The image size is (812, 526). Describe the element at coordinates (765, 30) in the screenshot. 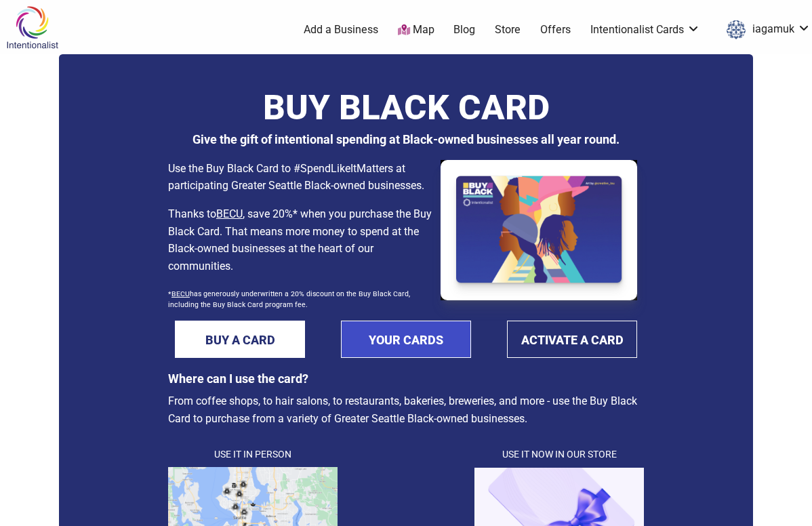

I see `a: iagamuk` at that location.